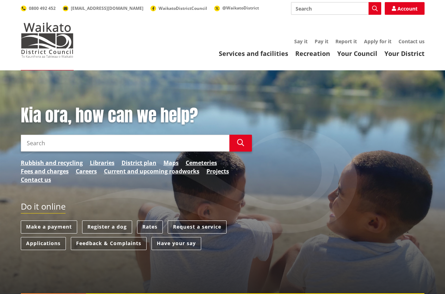 The image size is (445, 294). Describe the element at coordinates (49, 227) in the screenshot. I see `a: Make a payment` at that location.